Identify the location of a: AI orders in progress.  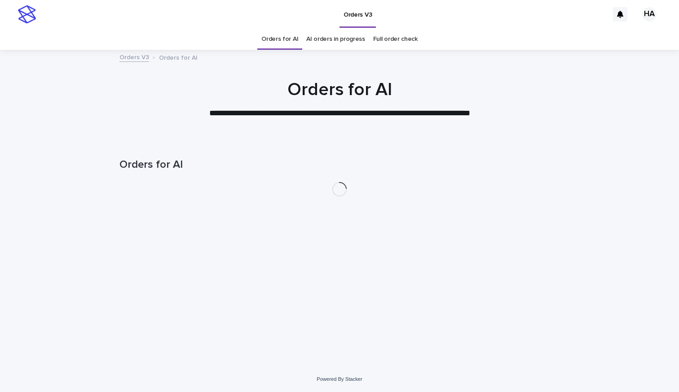
(335, 39).